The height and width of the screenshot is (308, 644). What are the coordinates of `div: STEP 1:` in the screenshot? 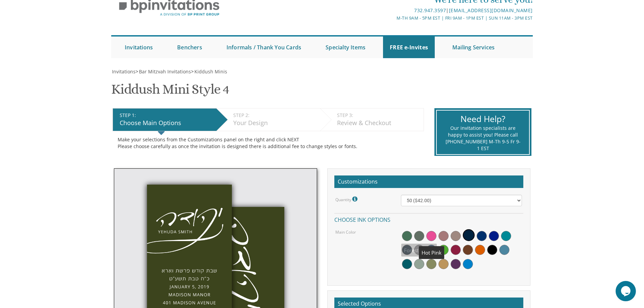 It's located at (166, 115).